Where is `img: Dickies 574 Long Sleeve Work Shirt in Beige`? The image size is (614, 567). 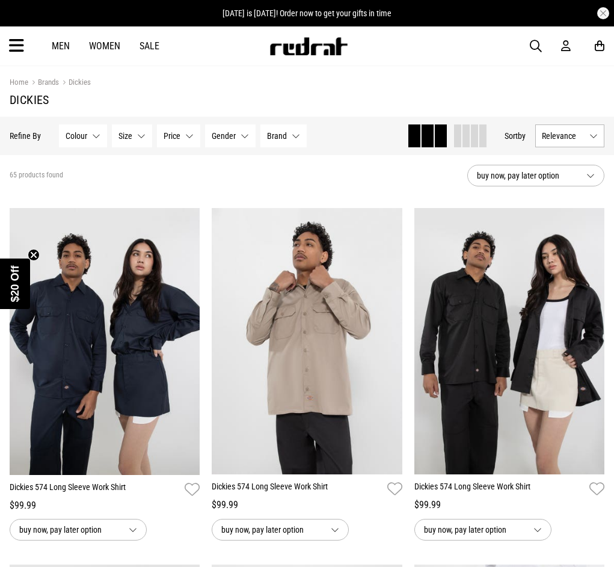 img: Dickies 574 Long Sleeve Work Shirt in Beige is located at coordinates (307, 341).